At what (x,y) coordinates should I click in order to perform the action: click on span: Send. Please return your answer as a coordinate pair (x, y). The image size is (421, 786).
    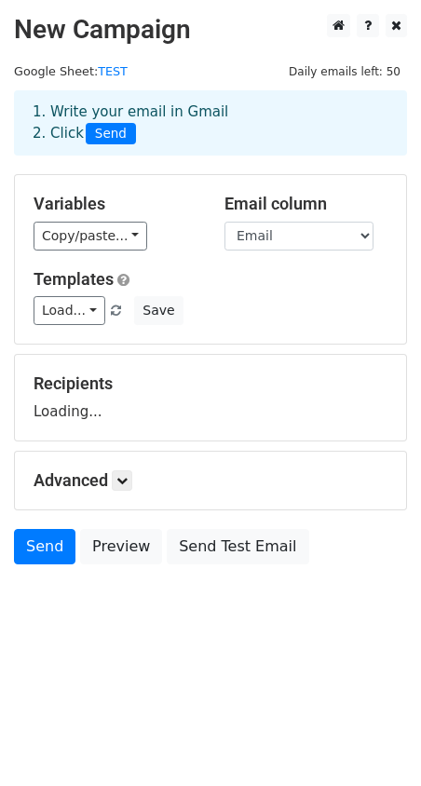
    Looking at the image, I should click on (111, 134).